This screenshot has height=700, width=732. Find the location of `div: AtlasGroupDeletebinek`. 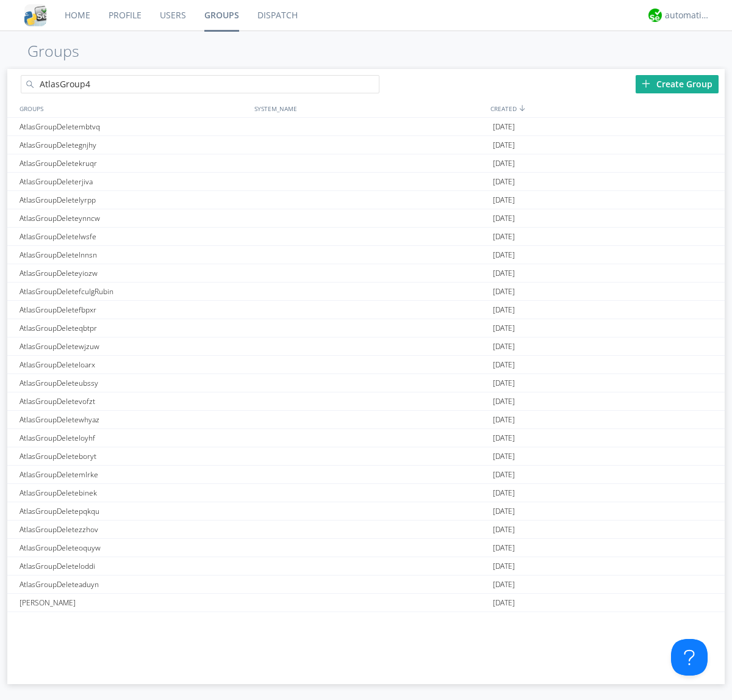

div: AtlasGroupDeletebinek is located at coordinates (134, 492).